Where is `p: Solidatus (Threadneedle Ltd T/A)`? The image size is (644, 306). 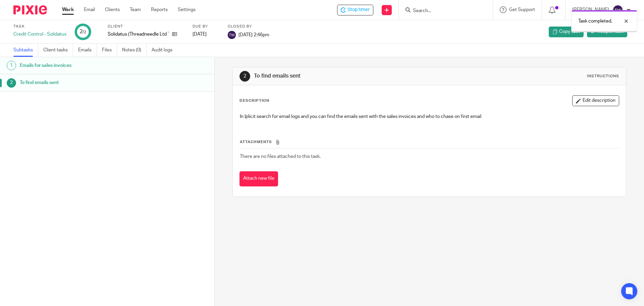 p: Solidatus (Threadneedle Ltd T/A) is located at coordinates (138, 34).